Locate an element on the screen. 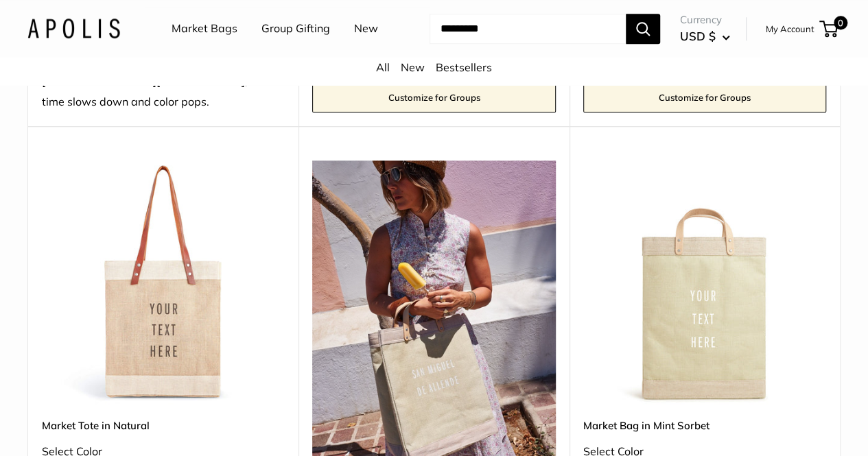  a: description_Make it yours with custom printed text.description_The Original Market bag in its 4 n... is located at coordinates (163, 282).